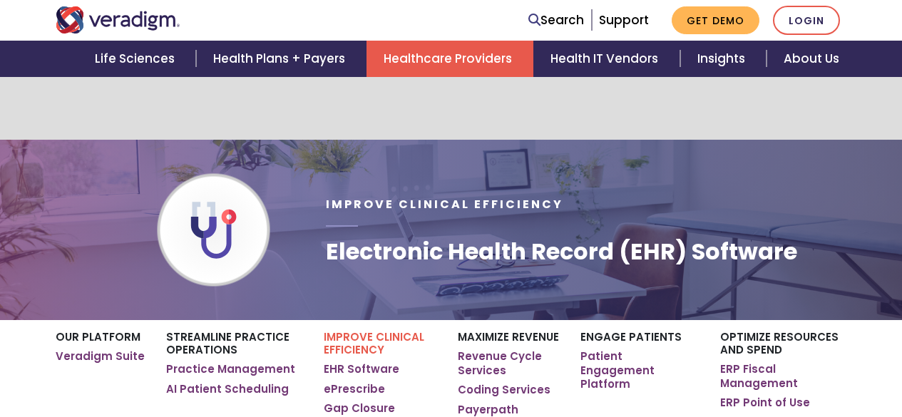 The height and width of the screenshot is (417, 902). I want to click on a: Support, so click(624, 20).